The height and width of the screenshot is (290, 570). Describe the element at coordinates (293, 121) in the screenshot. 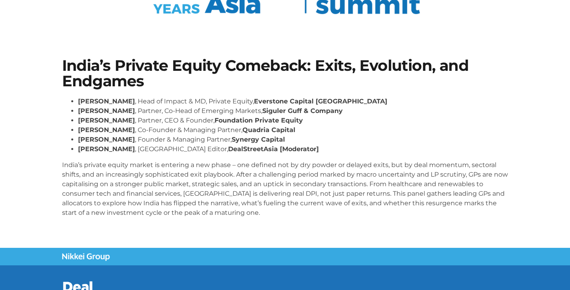

I see `li: , Partner, CEO & Founder,` at that location.